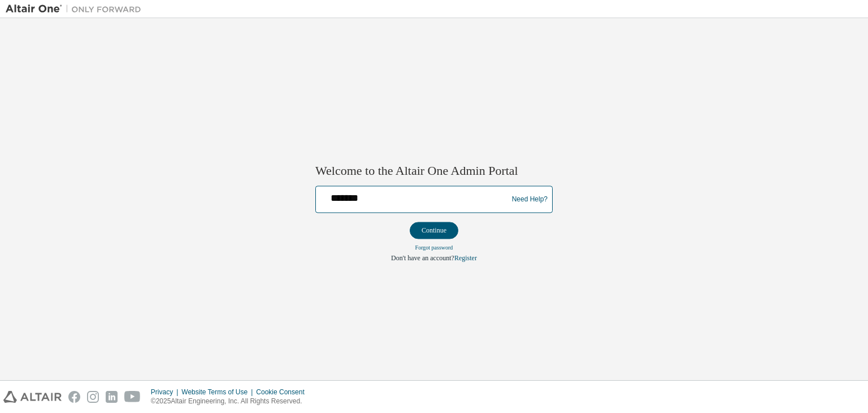 This screenshot has height=413, width=868. Describe the element at coordinates (219, 392) in the screenshot. I see `div: Website Terms of Use` at that location.